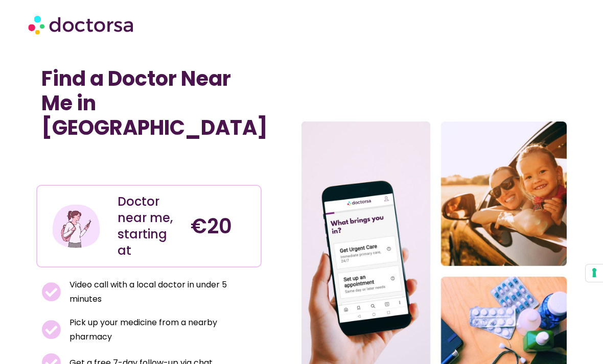 This screenshot has width=603, height=364. Describe the element at coordinates (161, 292) in the screenshot. I see `span: Video call with a local doctor in under 5 minutes` at that location.